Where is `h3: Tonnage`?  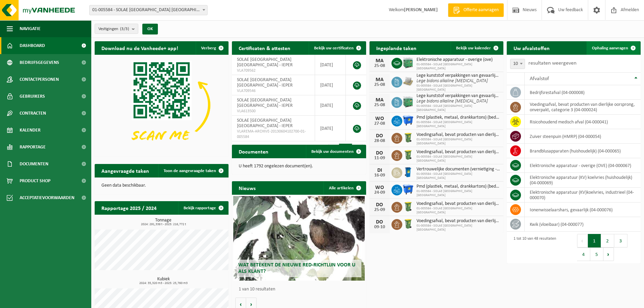 h3: Tonnage is located at coordinates (164, 222).